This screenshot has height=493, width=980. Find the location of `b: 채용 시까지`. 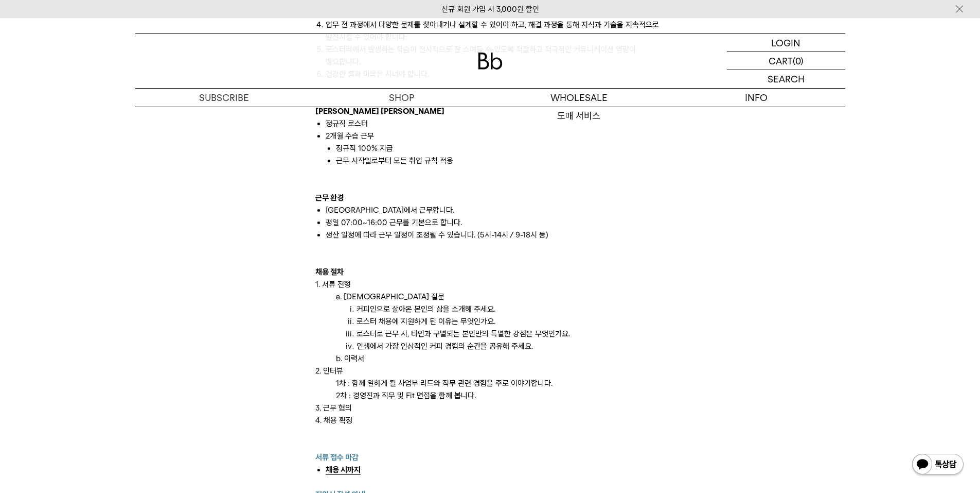

b: 채용 시까지 is located at coordinates (343, 470).